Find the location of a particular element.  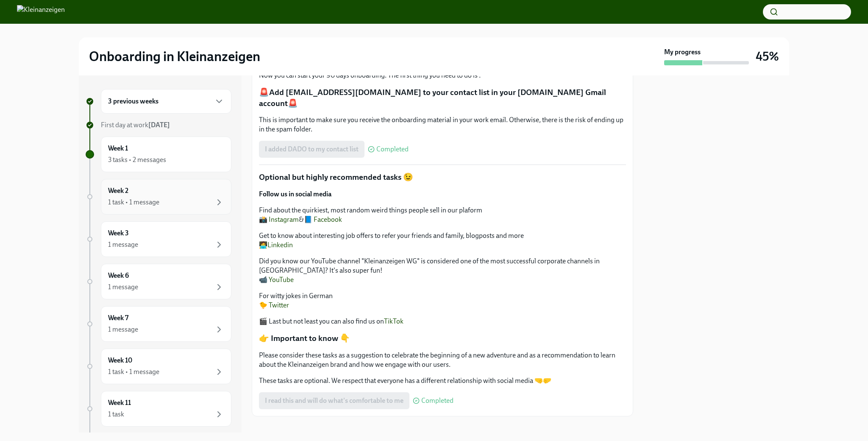

a: Week 21 task • 1 message is located at coordinates (158, 196).